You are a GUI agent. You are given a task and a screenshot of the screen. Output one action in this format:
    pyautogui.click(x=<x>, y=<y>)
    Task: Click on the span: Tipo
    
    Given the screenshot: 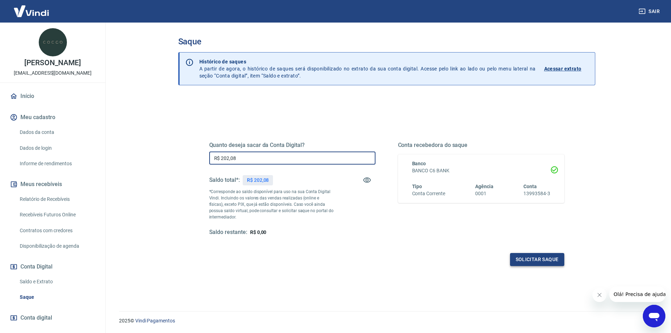 What is the action you would take?
    pyautogui.click(x=417, y=186)
    